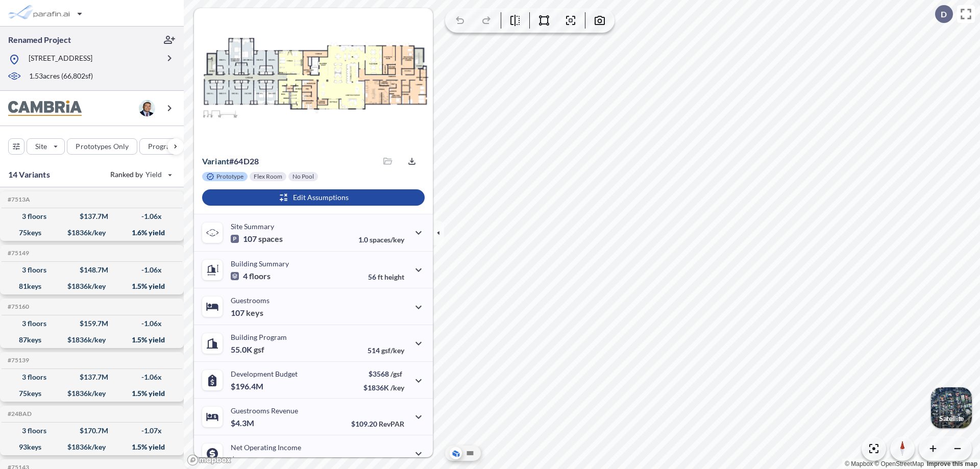 The image size is (980, 469). Describe the element at coordinates (456, 453) in the screenshot. I see `button: Aerial View` at that location.